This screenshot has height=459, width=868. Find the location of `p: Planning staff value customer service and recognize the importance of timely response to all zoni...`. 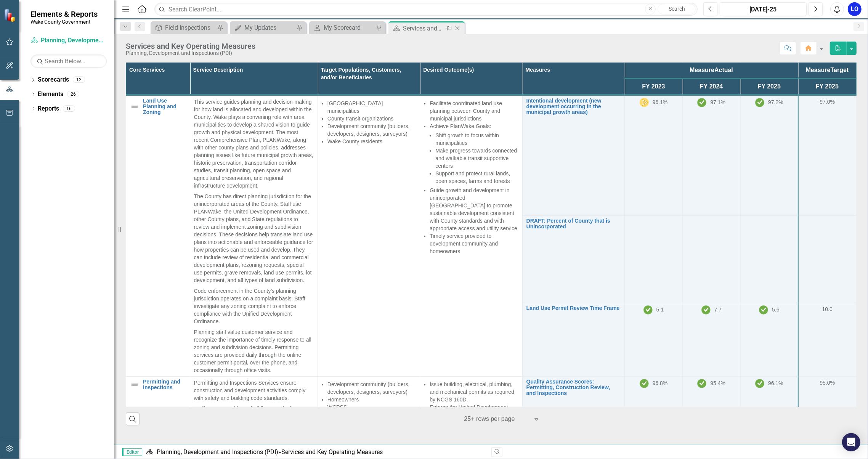

p: Planning staff value customer service and recognize the importance of timely response to all zoni... is located at coordinates (254, 350).